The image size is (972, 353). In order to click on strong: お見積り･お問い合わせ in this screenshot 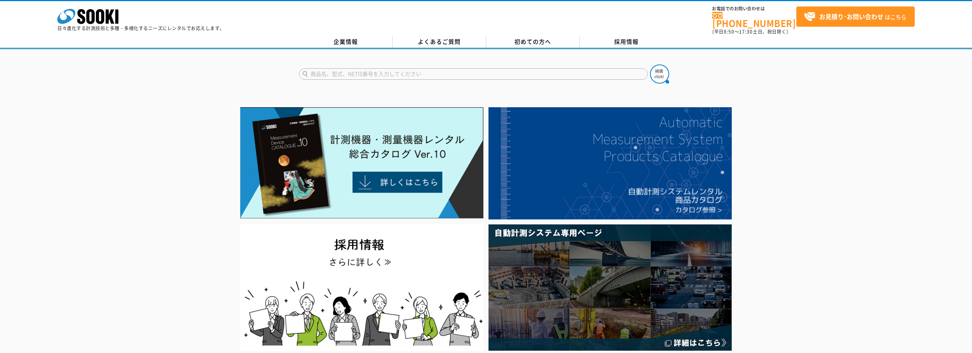, I will do `click(852, 16)`.